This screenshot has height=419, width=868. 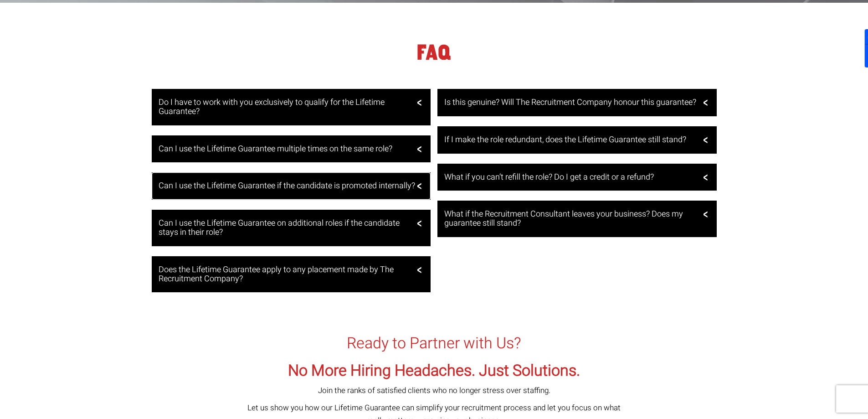 What do you see at coordinates (290, 274) in the screenshot?
I see `h3: Does the Lifetime Guarantee apply to any placement made by The Recruitment Company?` at bounding box center [290, 274].